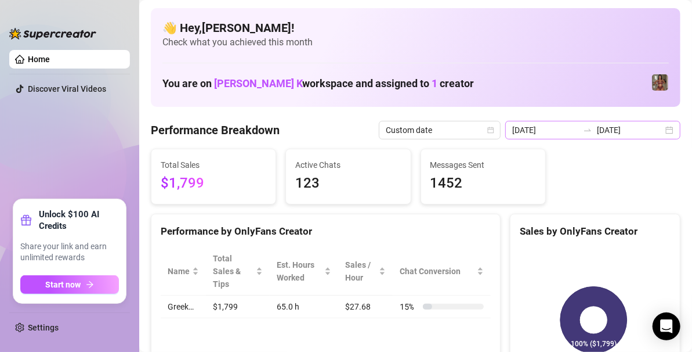  I want to click on span: Name, so click(179, 271).